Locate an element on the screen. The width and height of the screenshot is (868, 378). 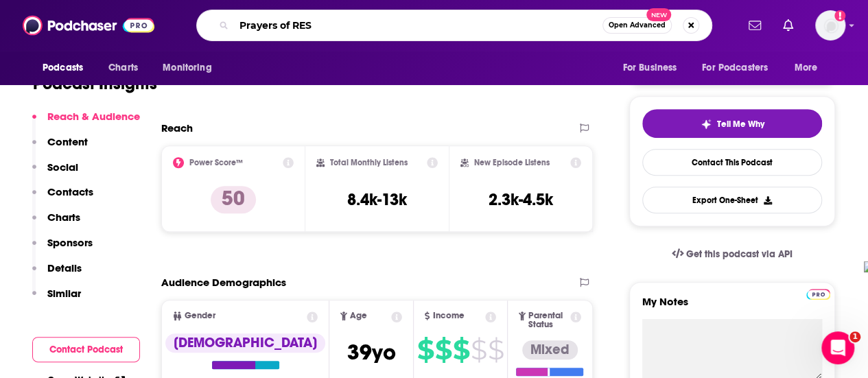
span: Tell Me Why is located at coordinates (740, 124).